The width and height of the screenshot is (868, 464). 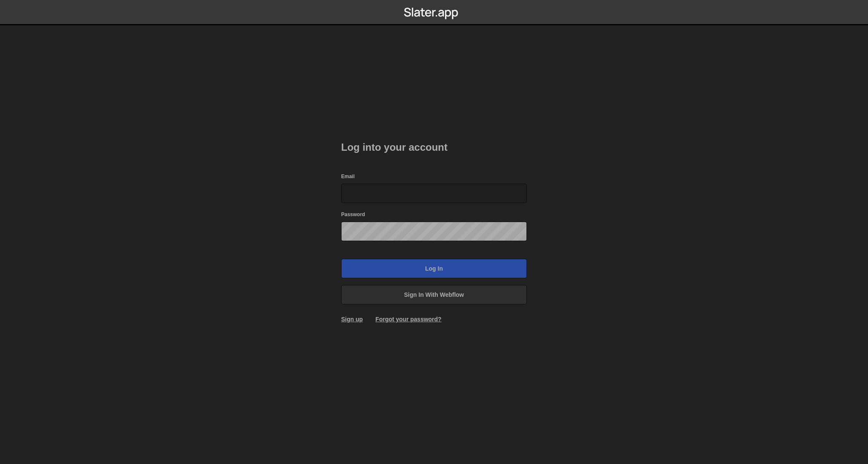 What do you see at coordinates (352, 319) in the screenshot?
I see `a: Sign up` at bounding box center [352, 319].